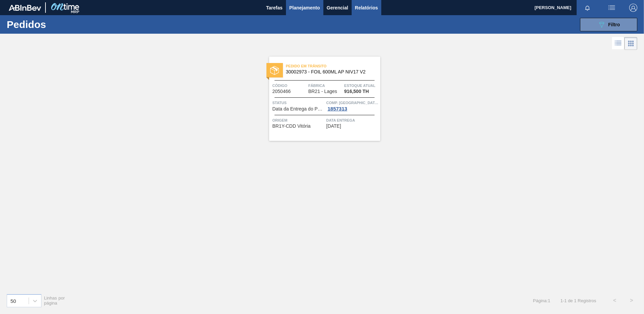  Describe the element at coordinates (13, 300) in the screenshot. I see `div: 50` at that location.